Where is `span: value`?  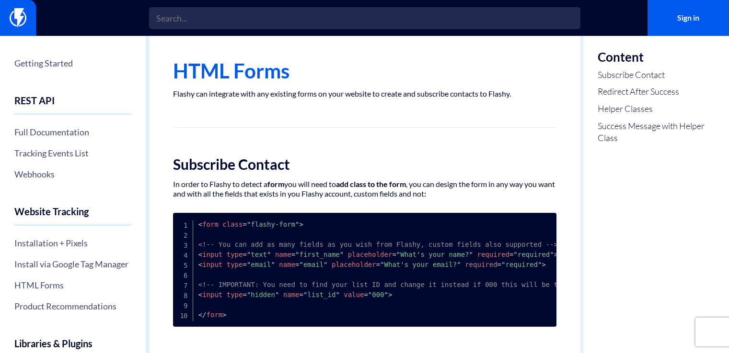
span: value is located at coordinates (353, 295).